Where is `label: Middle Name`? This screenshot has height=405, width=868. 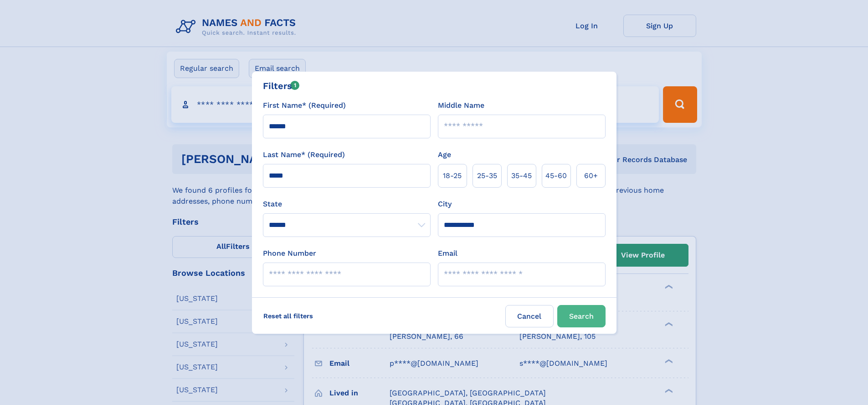 label: Middle Name is located at coordinates (462, 105).